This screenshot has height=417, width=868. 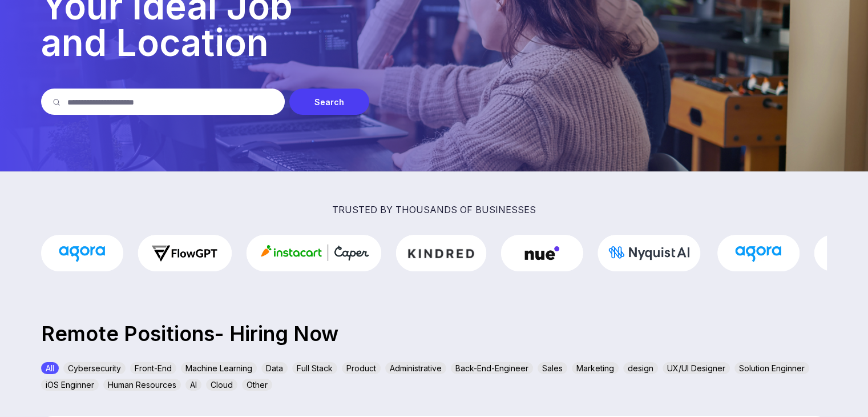 I want to click on div: Human Resources, so click(x=142, y=384).